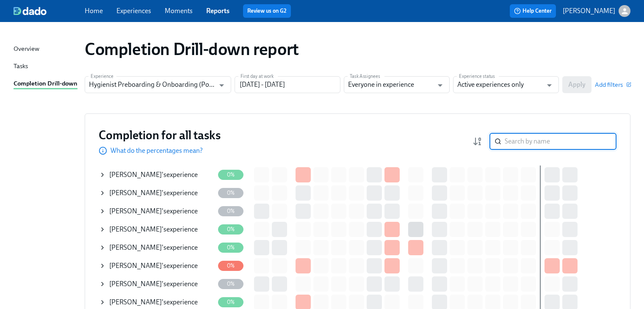  Describe the element at coordinates (45, 84) in the screenshot. I see `div: Completion Drill-down` at that location.